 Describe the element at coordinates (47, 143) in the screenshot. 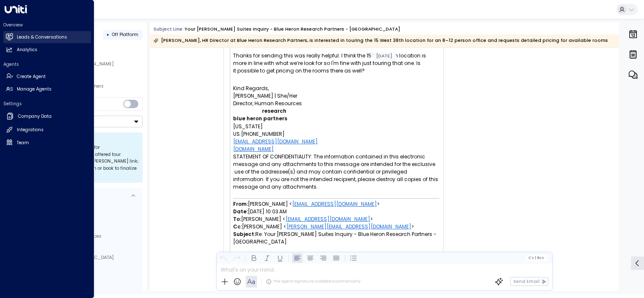

I see `a: Team` at that location.